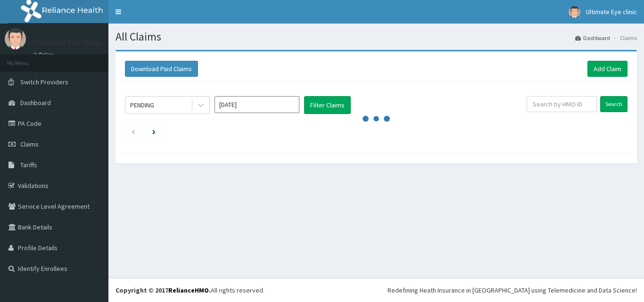 This screenshot has height=302, width=644. I want to click on a: Next page, so click(154, 132).